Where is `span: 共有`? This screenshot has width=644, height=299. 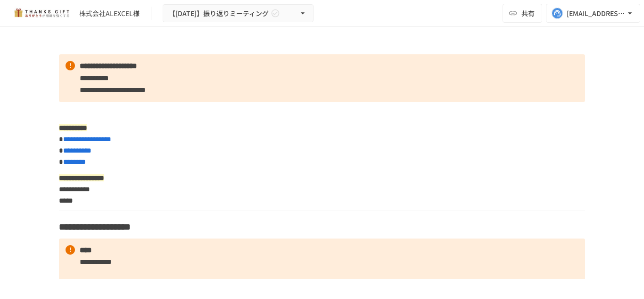 span: 共有 is located at coordinates (528, 13).